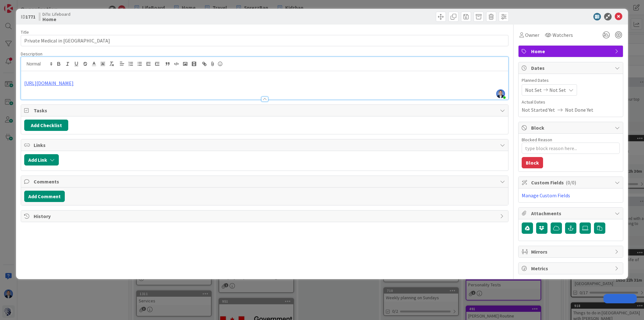 This screenshot has height=320, width=644. Describe the element at coordinates (571, 128) in the screenshot. I see `span: Block` at that location.